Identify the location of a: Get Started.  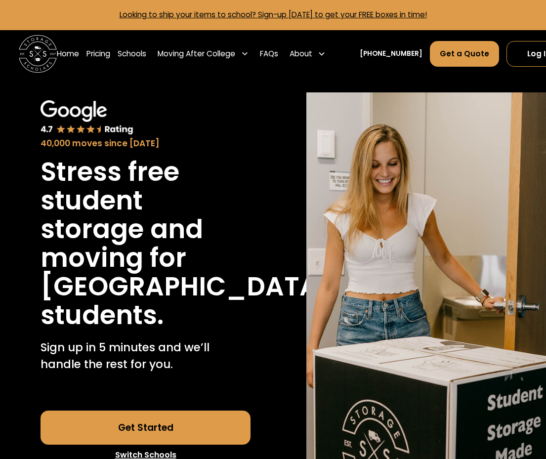
(145, 427).